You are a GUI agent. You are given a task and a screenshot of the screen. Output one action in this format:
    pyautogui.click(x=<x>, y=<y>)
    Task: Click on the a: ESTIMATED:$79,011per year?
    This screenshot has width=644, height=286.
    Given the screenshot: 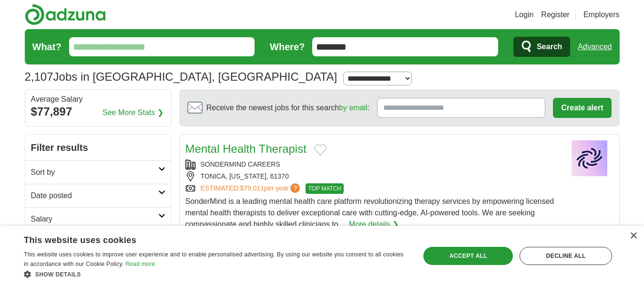 What is the action you would take?
    pyautogui.click(x=251, y=189)
    